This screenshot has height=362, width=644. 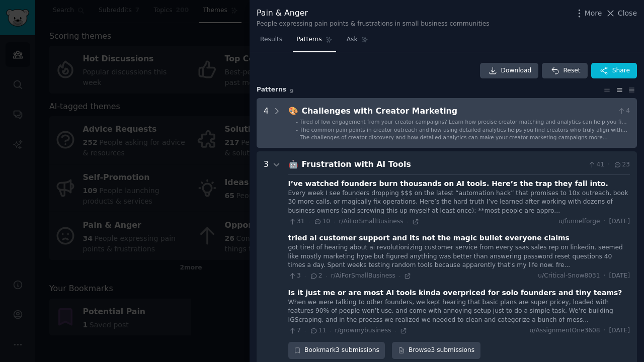 I want to click on span: 23, so click(x=622, y=165).